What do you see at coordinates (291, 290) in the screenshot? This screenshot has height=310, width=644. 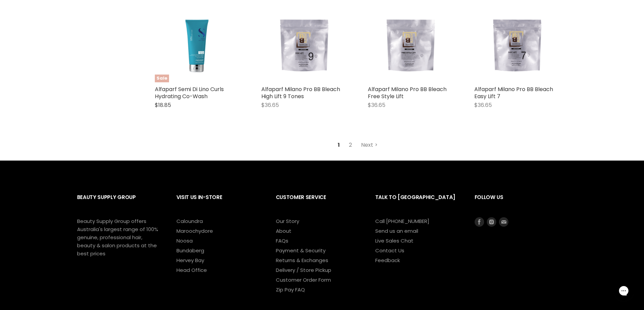 I see `a: Zip Pay FAQ` at bounding box center [291, 290].